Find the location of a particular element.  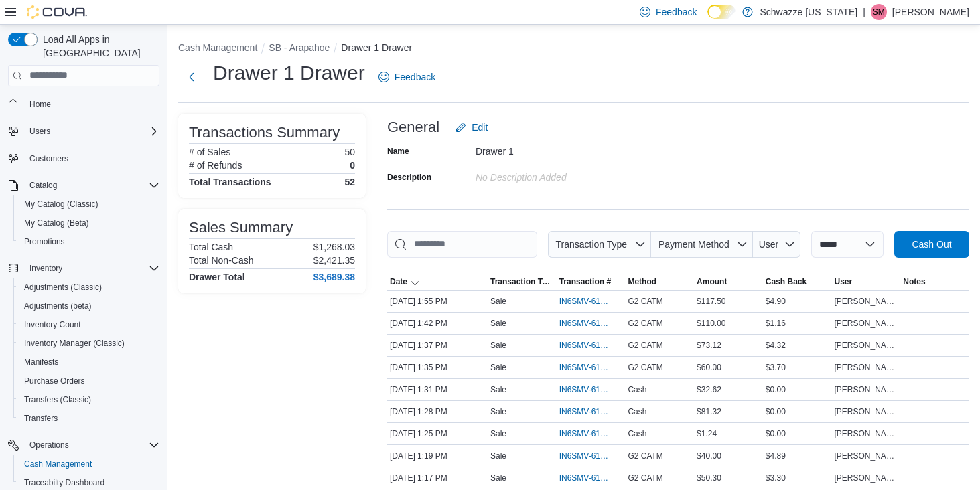

span: Cash Out is located at coordinates (931, 245).